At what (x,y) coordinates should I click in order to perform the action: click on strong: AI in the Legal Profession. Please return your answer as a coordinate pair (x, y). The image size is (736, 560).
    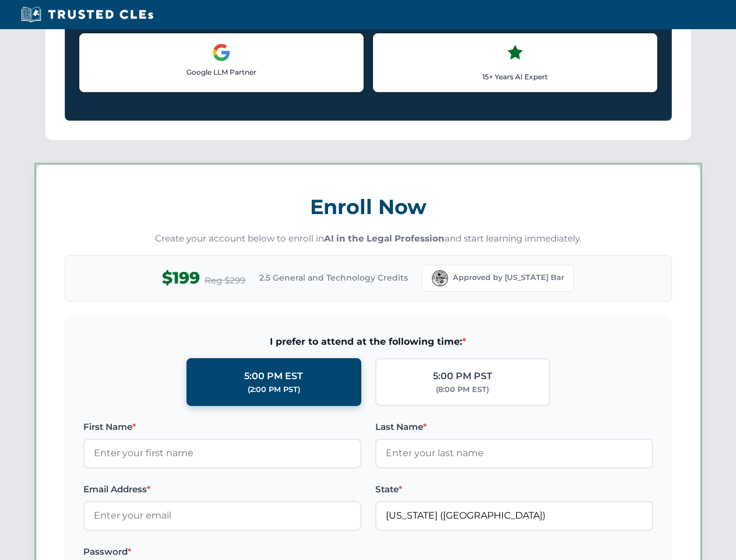
    Looking at the image, I should click on (384, 238).